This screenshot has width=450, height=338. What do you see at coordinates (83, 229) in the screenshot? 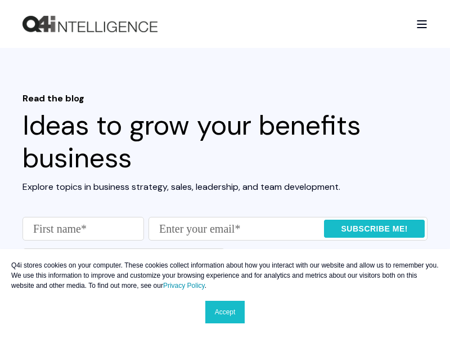
I see `input: First name*` at bounding box center [83, 229].